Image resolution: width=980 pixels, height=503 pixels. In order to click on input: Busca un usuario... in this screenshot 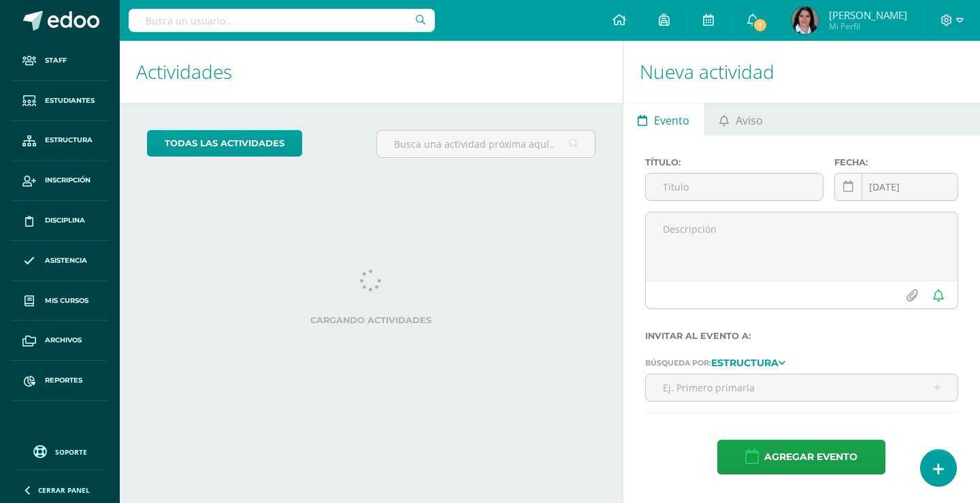, I will do `click(282, 21)`.